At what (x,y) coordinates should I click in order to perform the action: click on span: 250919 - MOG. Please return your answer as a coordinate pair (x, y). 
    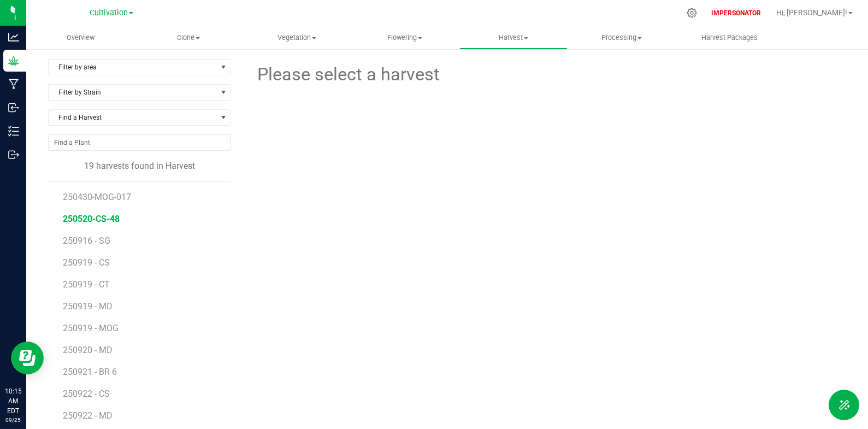
    Looking at the image, I should click on (91, 327).